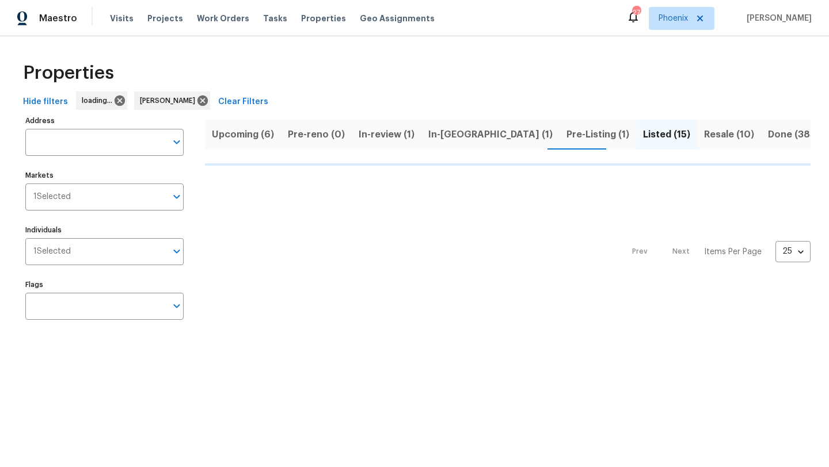 The width and height of the screenshot is (829, 467). Describe the element at coordinates (243, 102) in the screenshot. I see `span: Clear Filters` at that location.